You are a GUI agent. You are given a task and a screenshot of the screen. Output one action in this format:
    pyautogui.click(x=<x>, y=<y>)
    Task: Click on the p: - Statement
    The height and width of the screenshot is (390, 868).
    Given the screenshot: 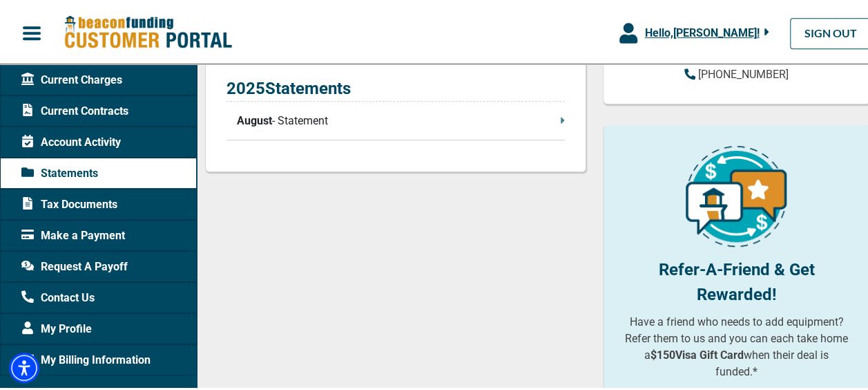 What is the action you would take?
    pyautogui.click(x=400, y=119)
    